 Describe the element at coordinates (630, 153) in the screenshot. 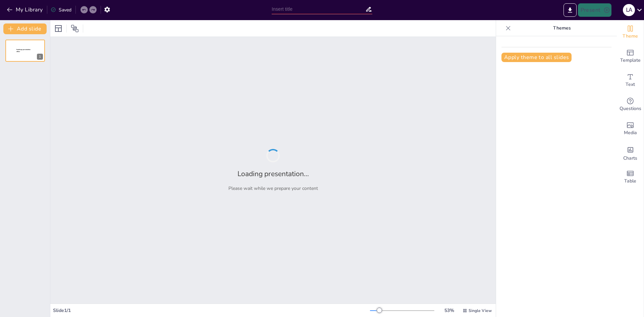

I see `div: Add charts and graphs` at that location.